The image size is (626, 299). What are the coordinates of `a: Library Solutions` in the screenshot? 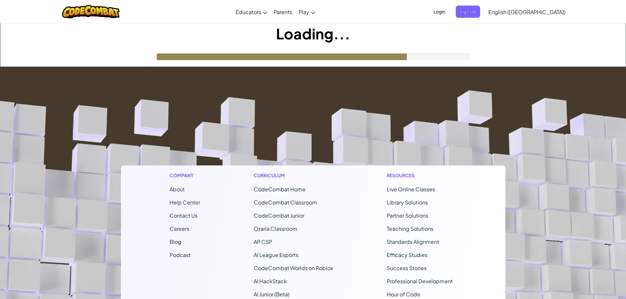 It's located at (407, 202).